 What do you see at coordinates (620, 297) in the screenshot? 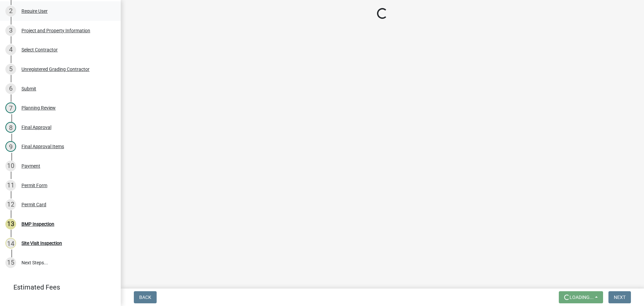
I see `button: Next` at bounding box center [620, 297].